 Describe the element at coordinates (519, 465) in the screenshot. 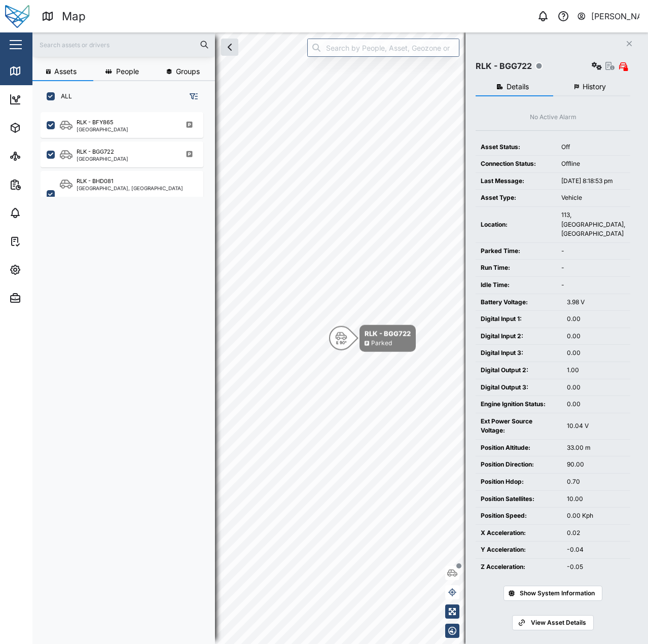

I see `div: Position Direction:` at that location.